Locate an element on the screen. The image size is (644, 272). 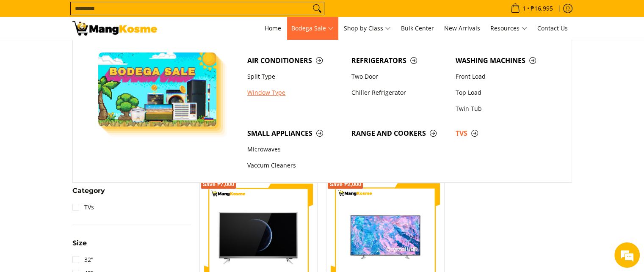
span: 1 is located at coordinates (524, 8).